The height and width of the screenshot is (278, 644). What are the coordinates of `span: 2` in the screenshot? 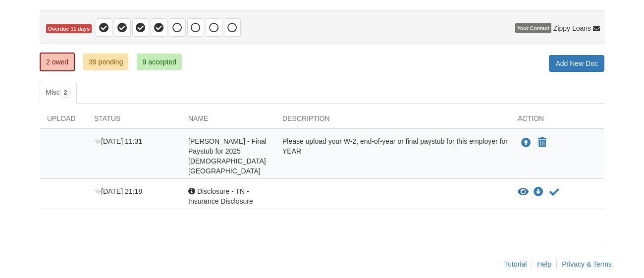 It's located at (65, 93).